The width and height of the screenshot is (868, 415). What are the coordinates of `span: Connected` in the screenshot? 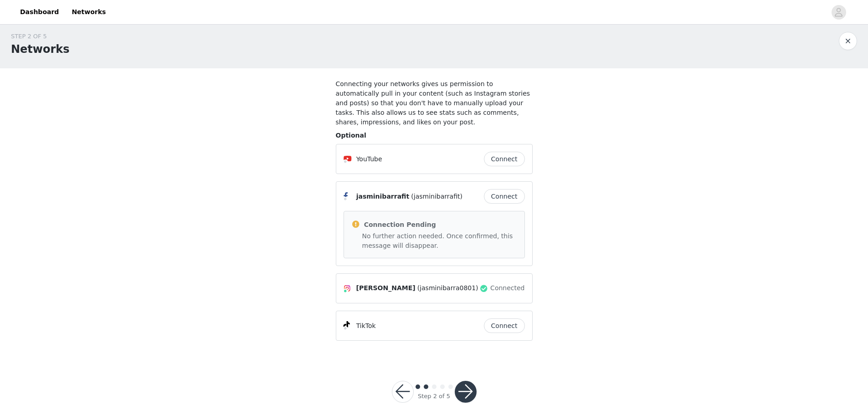 It's located at (507, 288).